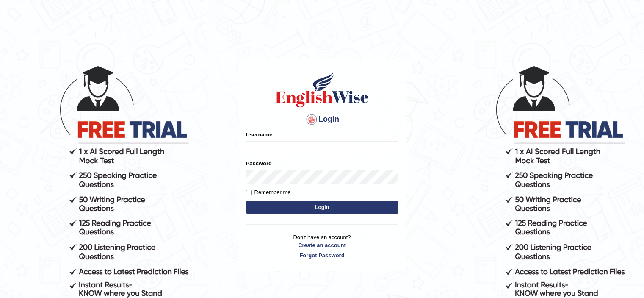 This screenshot has width=644, height=298. I want to click on button: Login, so click(322, 207).